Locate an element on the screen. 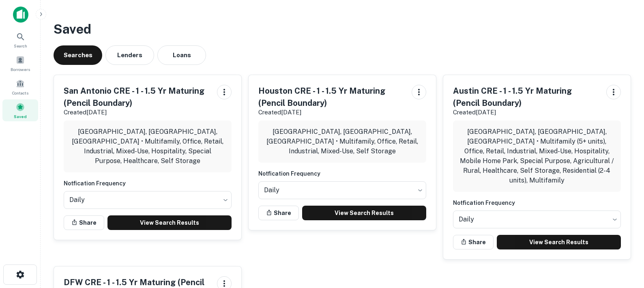 This screenshot has height=288, width=644. span: Contacts is located at coordinates (20, 93).